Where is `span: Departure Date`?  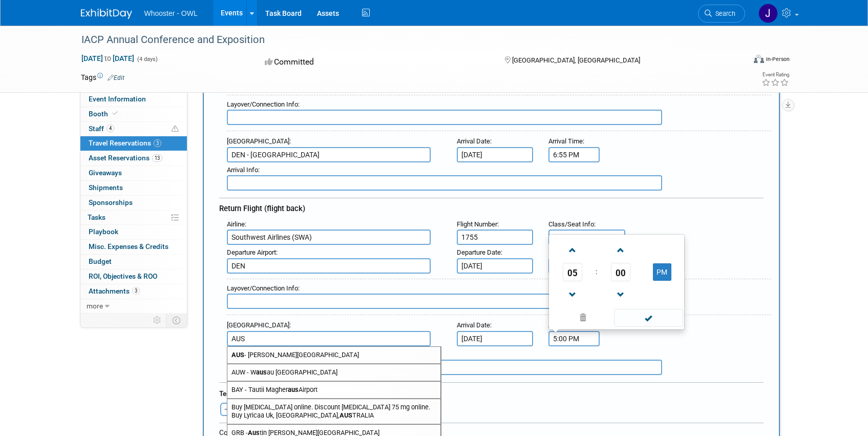
span: Departure Date is located at coordinates (478, 252).